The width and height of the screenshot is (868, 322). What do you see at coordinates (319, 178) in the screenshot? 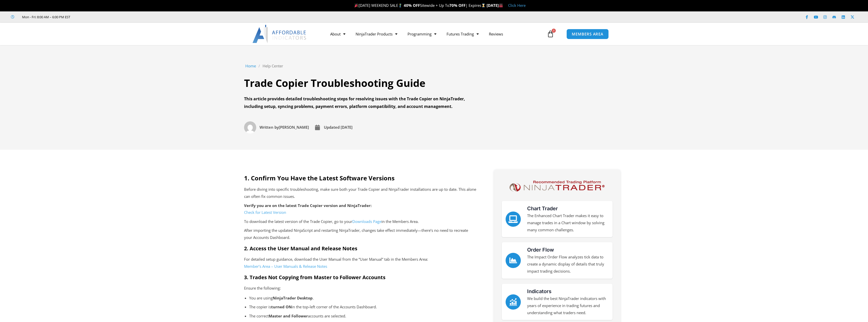
I see `strong: 1. Confirm You Have the Latest Software Versions` at bounding box center [319, 178].